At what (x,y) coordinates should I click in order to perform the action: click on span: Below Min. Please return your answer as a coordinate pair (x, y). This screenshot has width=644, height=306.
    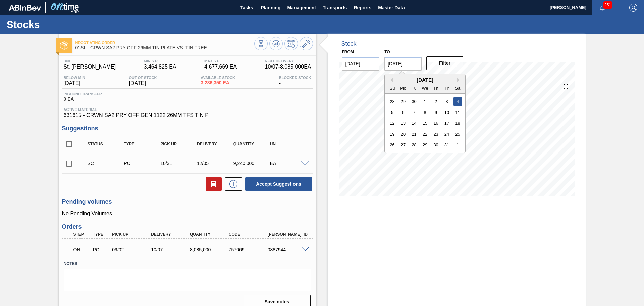
    Looking at the image, I should click on (75, 77).